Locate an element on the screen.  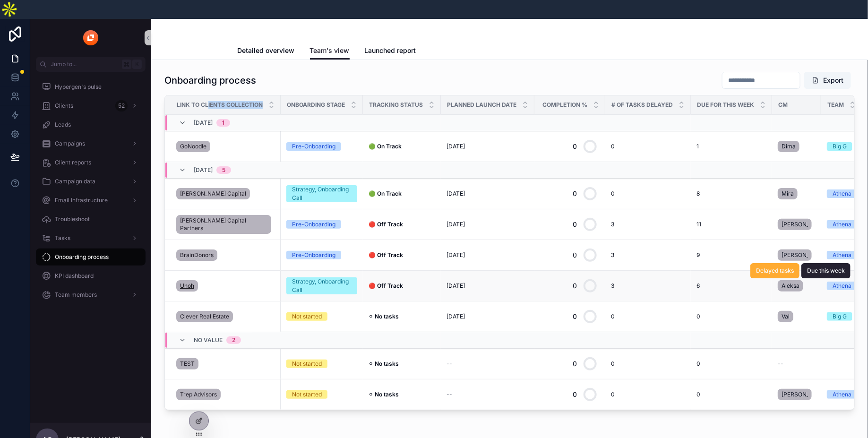
span: CM is located at coordinates (783, 105).